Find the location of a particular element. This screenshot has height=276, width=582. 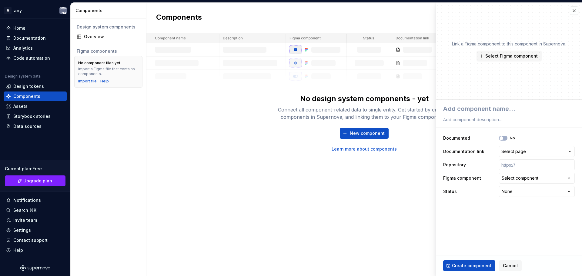

a: Assets is located at coordinates (35, 106).